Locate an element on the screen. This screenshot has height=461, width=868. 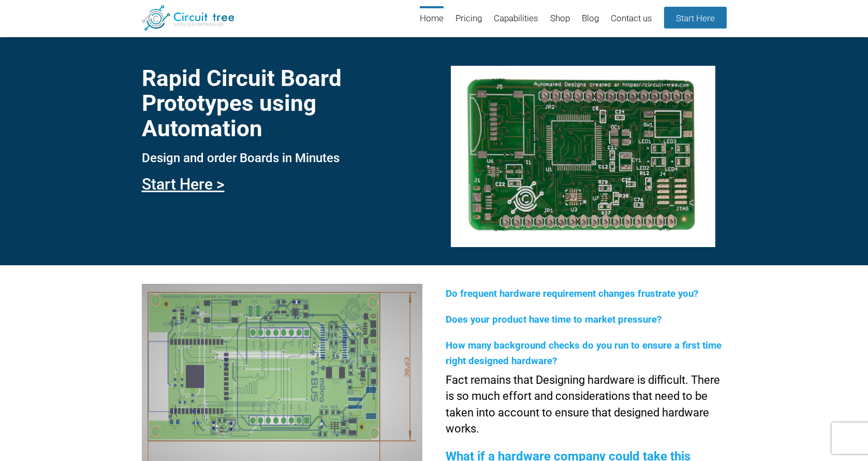
a: Shop is located at coordinates (560, 19).